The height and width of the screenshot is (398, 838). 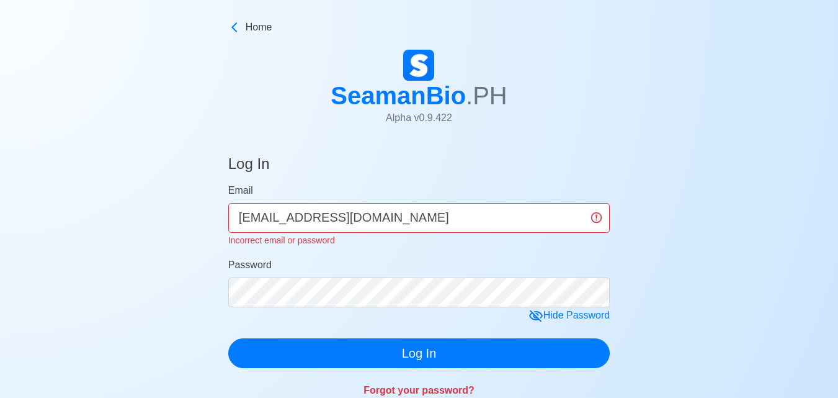 What do you see at coordinates (250, 264) in the screenshot?
I see `span: Password` at bounding box center [250, 264].